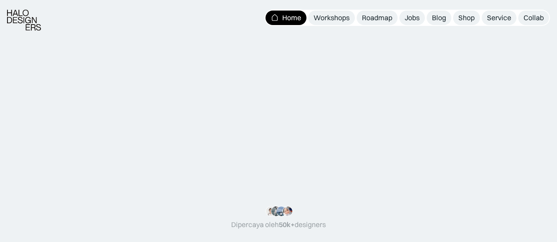 The width and height of the screenshot is (557, 242). I want to click on span: 50k+, so click(286, 225).